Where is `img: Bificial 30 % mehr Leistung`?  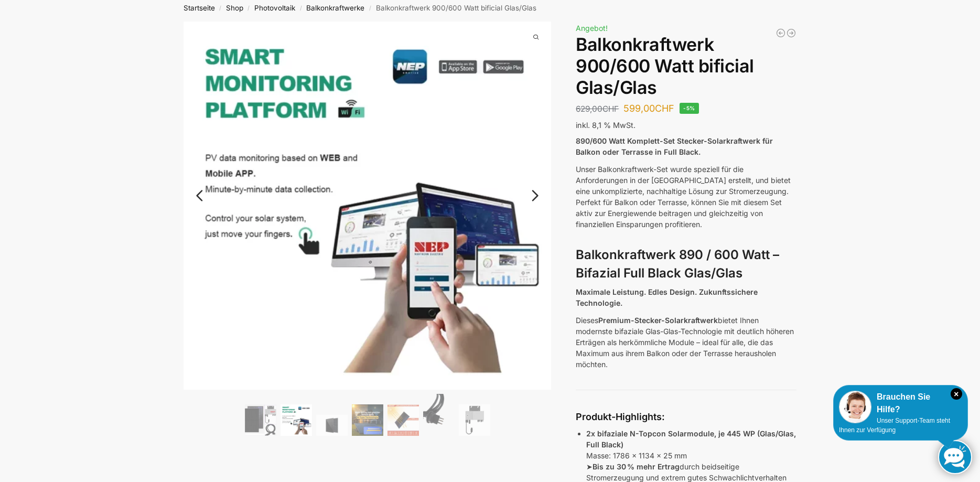
img: Bificial 30 % mehr Leistung is located at coordinates (403, 420).